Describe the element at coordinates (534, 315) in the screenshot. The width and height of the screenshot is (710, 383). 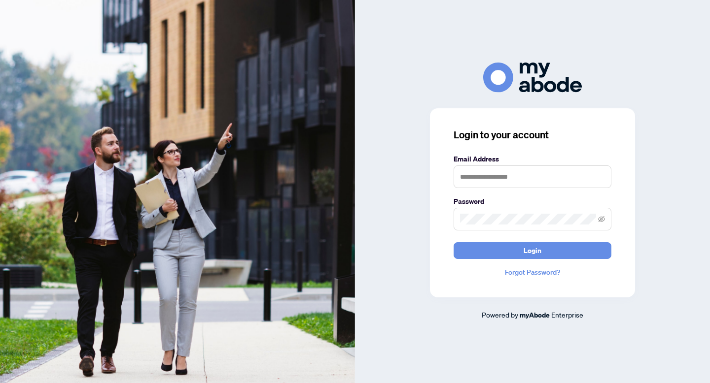
I see `a: myAbode` at that location.